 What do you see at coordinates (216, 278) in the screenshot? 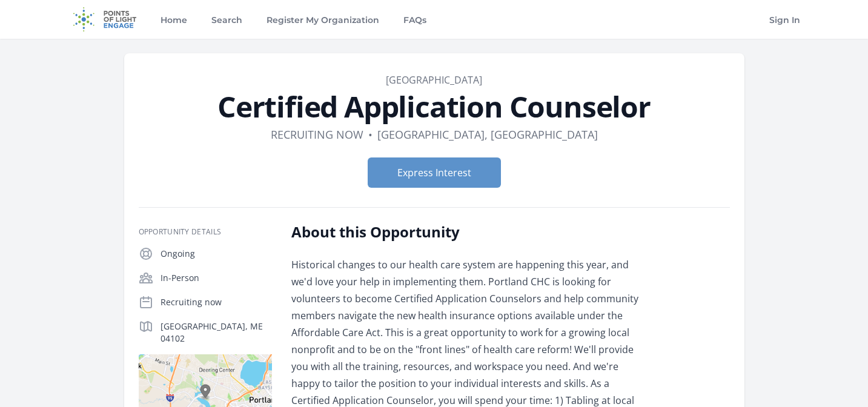
I see `p: In-Person` at bounding box center [216, 278].